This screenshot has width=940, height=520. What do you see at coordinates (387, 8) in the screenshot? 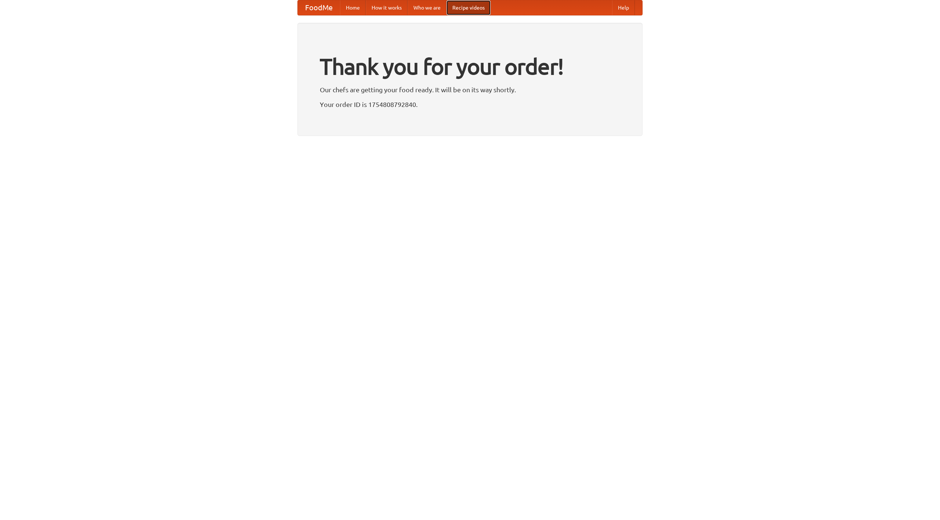
I see `a: How it works` at bounding box center [387, 8].